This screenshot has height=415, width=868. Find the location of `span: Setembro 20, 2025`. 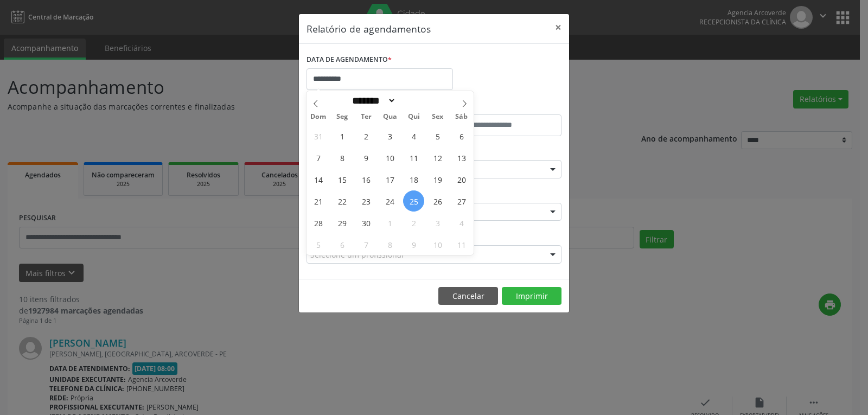

span: Setembro 20, 2025 is located at coordinates (461, 179).